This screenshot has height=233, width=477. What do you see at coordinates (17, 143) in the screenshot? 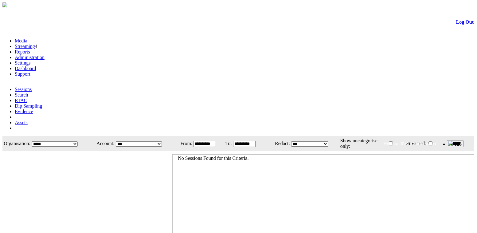
I see `td: Organisation:` at bounding box center [17, 143].